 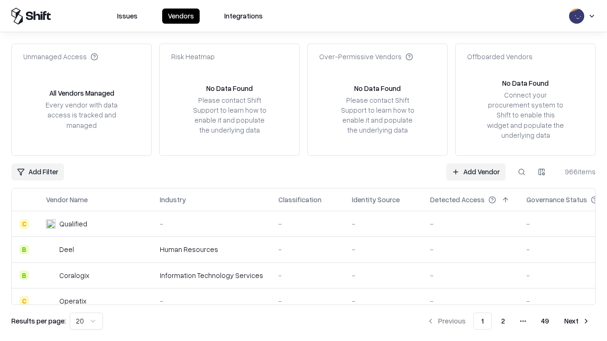 What do you see at coordinates (243, 16) in the screenshot?
I see `button: Integrations` at bounding box center [243, 16].